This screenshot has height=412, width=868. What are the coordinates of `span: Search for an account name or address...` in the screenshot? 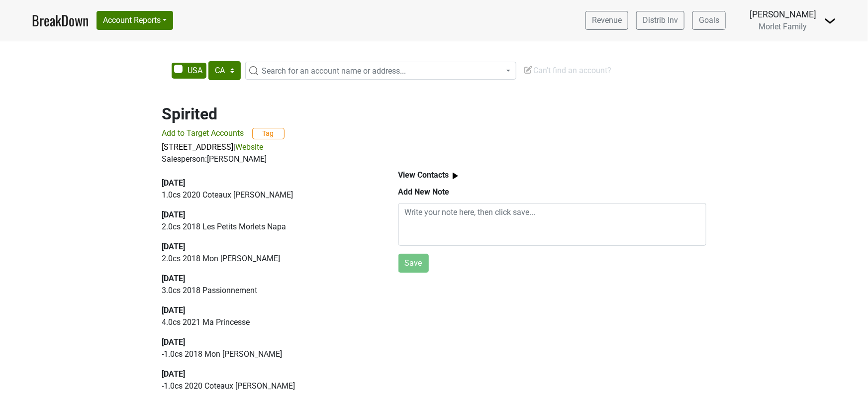 It's located at (334, 71).